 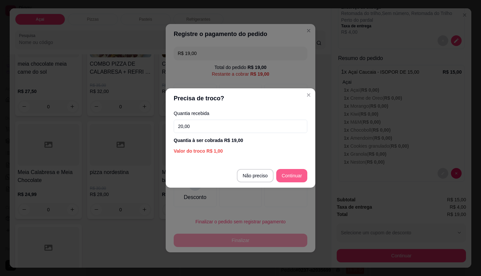 What do you see at coordinates (240, 141) in the screenshot?
I see `div: Quantia à ser cobrada R$ 19,00` at bounding box center [240, 141].